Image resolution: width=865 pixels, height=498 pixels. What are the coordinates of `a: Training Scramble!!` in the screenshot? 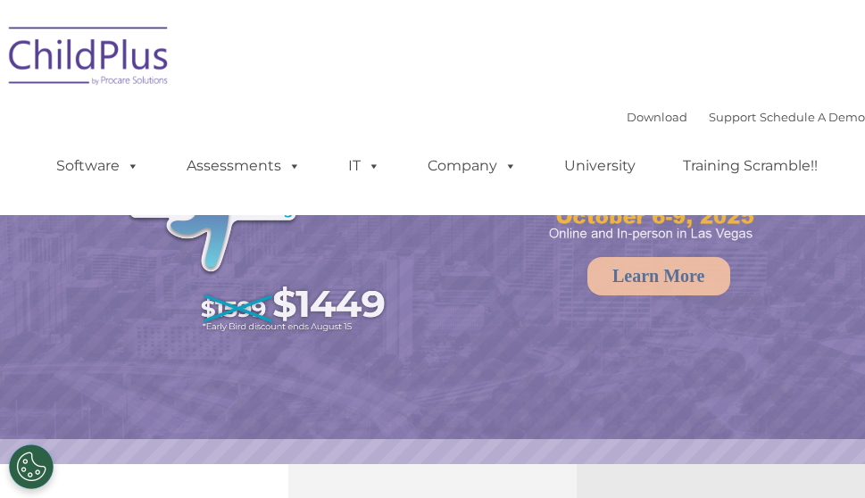 It's located at (750, 166).